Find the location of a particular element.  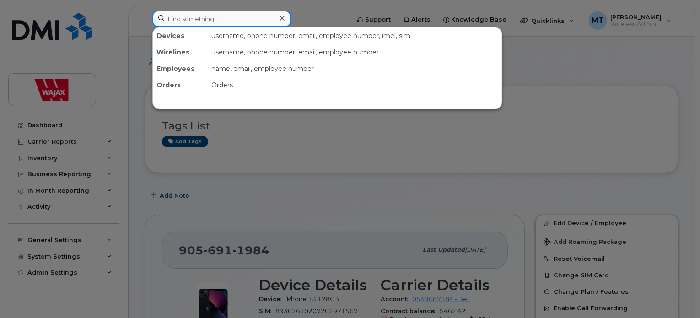

div: username, phone number, email, employee number is located at coordinates (355, 52).